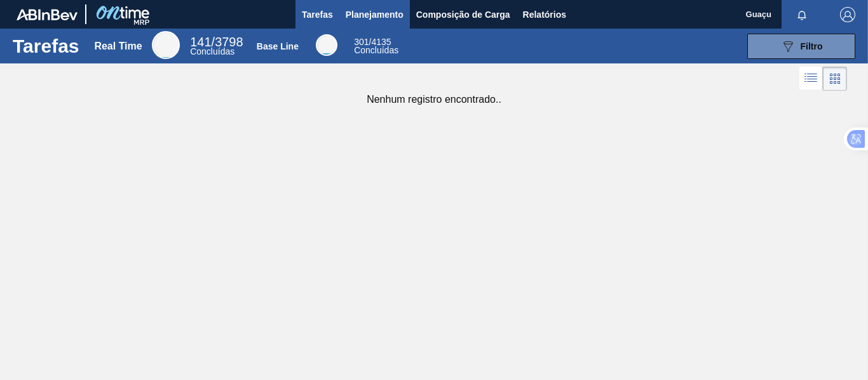 The image size is (868, 380). Describe the element at coordinates (317, 15) in the screenshot. I see `span: Tarefas` at that location.